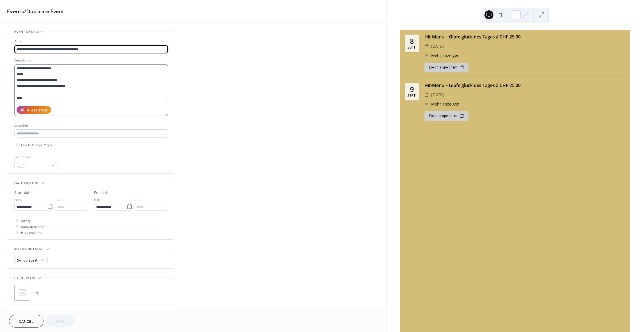  Describe the element at coordinates (23, 193) in the screenshot. I see `div: Start date` at that location.